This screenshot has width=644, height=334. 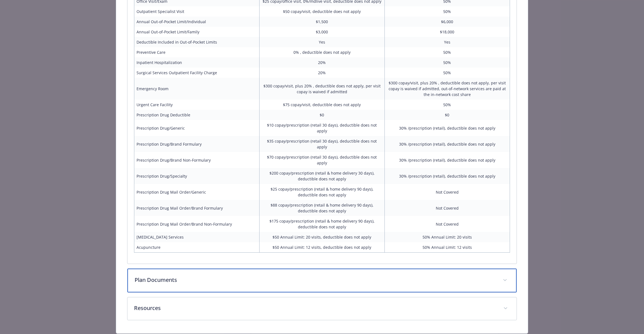 I want to click on td: 0% , deductible does not apply, so click(x=322, y=52).